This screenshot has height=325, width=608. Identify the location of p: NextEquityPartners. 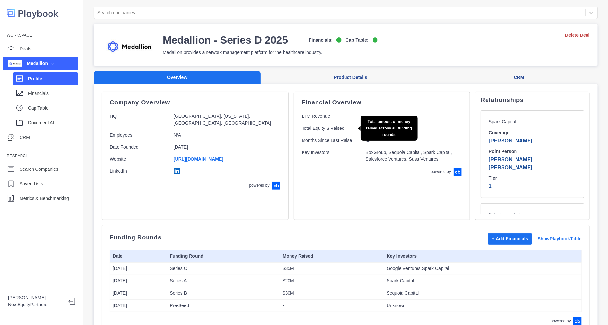
(35, 305).